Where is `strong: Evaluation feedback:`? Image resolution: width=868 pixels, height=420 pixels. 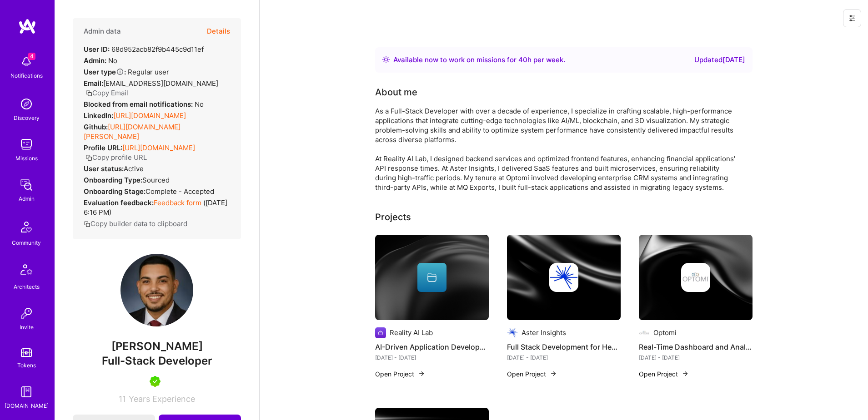
strong: Evaluation feedback: is located at coordinates (119, 203).